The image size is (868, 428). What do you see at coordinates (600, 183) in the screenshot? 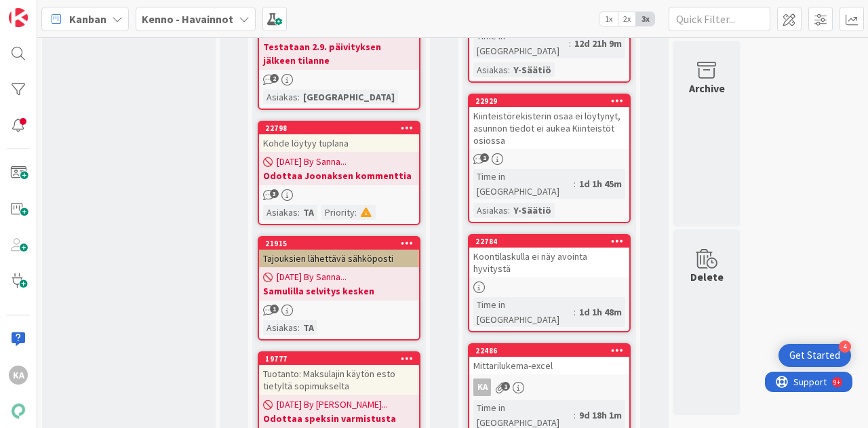
I see `div: 1d 1h 45m` at bounding box center [600, 183].